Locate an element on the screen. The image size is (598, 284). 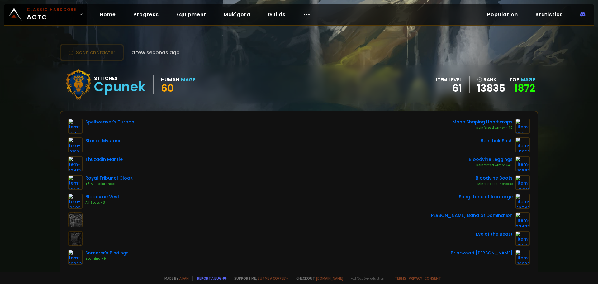
a: Terms is located at coordinates (400, 278).